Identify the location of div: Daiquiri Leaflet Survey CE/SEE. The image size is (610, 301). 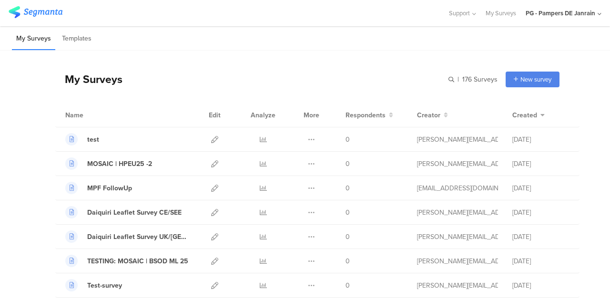
(134, 212).